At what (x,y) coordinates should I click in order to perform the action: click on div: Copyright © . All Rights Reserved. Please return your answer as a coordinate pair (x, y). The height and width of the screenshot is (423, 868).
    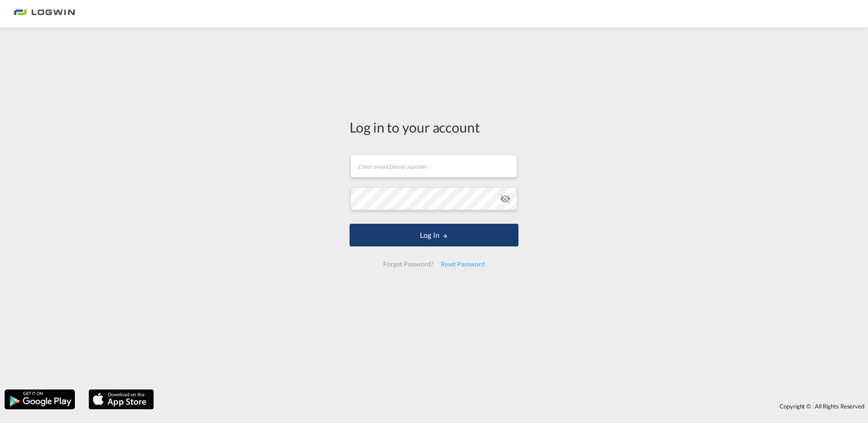
    Looking at the image, I should click on (513, 407).